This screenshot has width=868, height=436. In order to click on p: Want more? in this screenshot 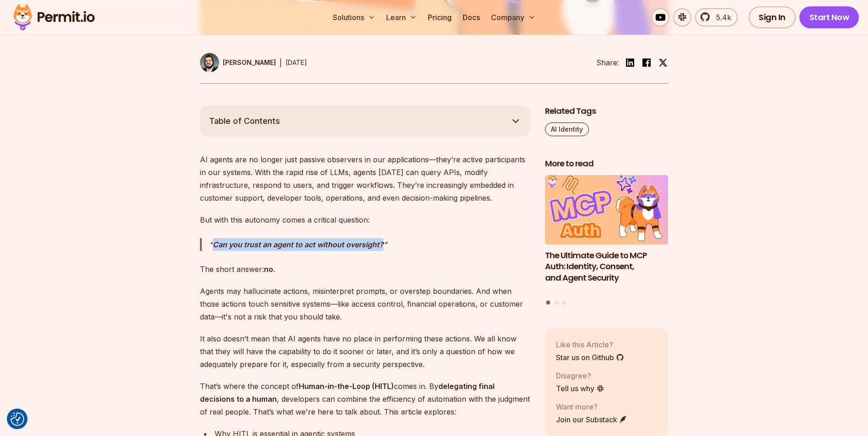, I will do `click(592, 407)`.